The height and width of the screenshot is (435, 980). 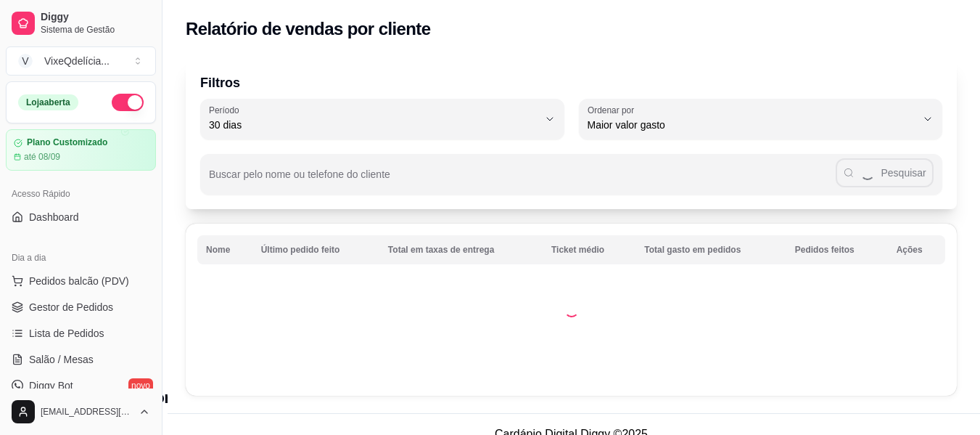 I want to click on a: Plano Customizadoaté 08/09, so click(x=81, y=150).